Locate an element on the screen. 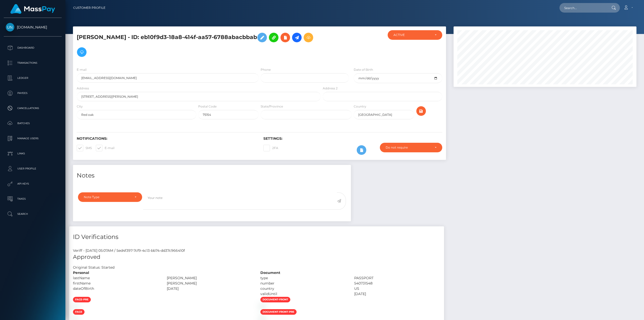 Image resolution: width=644 pixels, height=320 pixels. label: Address is located at coordinates (83, 88).